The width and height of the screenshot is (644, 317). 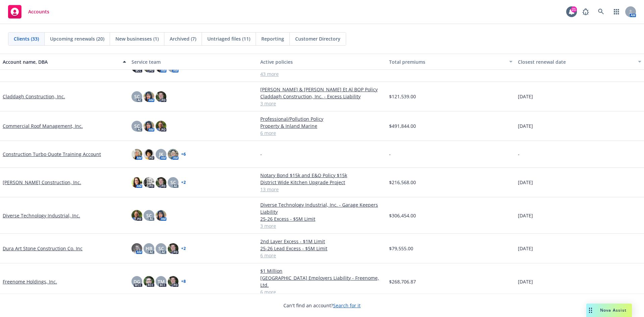 What do you see at coordinates (60, 62) in the screenshot?
I see `div: Account name, DBA` at bounding box center [60, 62].